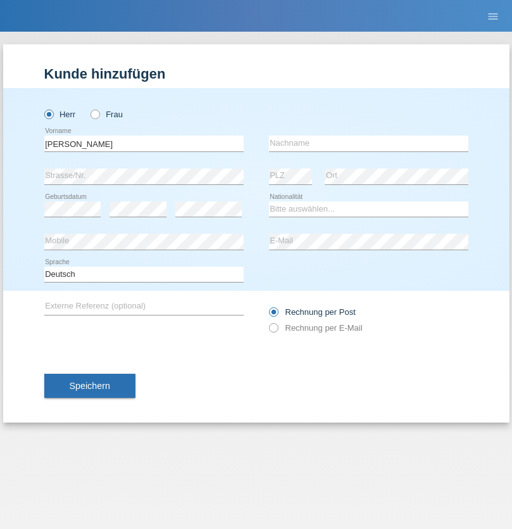 The width and height of the screenshot is (512, 529). Describe the element at coordinates (257, 73) in the screenshot. I see `h1: Kunde hinzufügen` at that location.